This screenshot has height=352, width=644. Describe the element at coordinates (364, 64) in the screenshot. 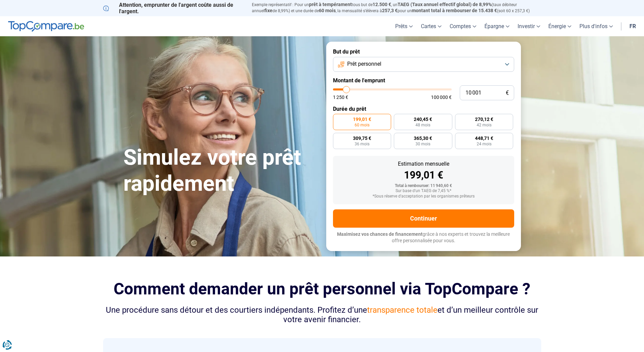

I see `span: Prêt personnel` at that location.